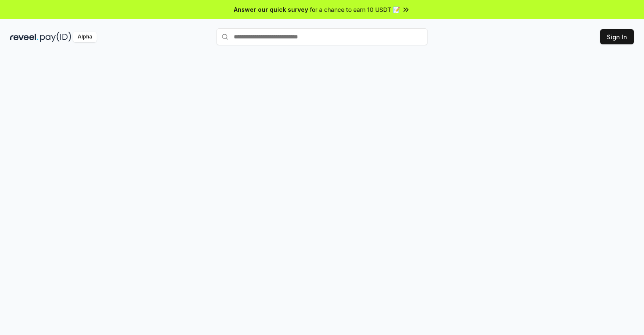 Image resolution: width=644 pixels, height=335 pixels. I want to click on img: pay_id, so click(56, 37).